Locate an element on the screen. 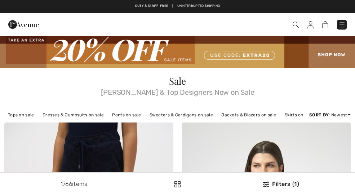 The height and width of the screenshot is (196, 355). a: Pants on sale is located at coordinates (126, 115).